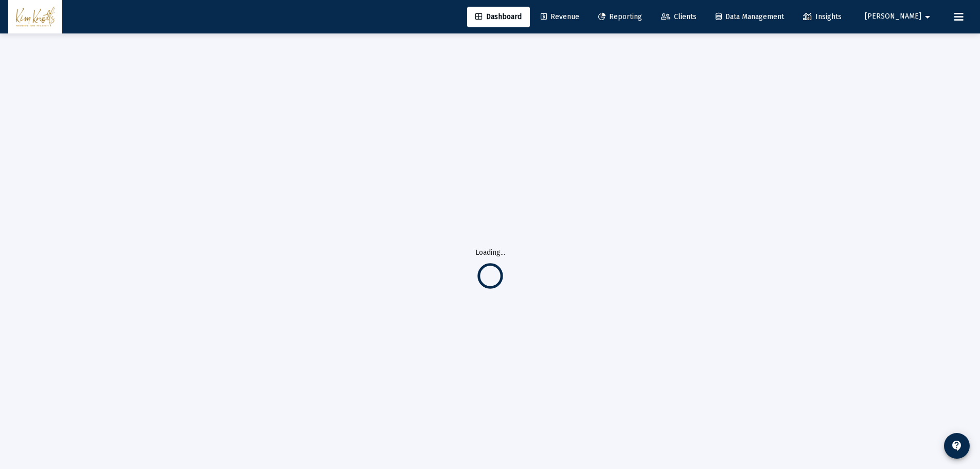  Describe the element at coordinates (928, 17) in the screenshot. I see `mat-icon: arrow_drop_down` at that location.